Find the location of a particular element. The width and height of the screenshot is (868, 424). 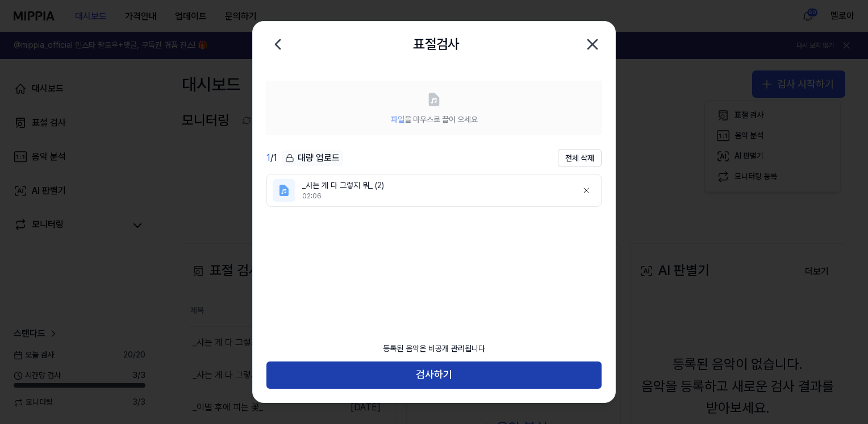

button: 대량 업로드 is located at coordinates (312, 158).